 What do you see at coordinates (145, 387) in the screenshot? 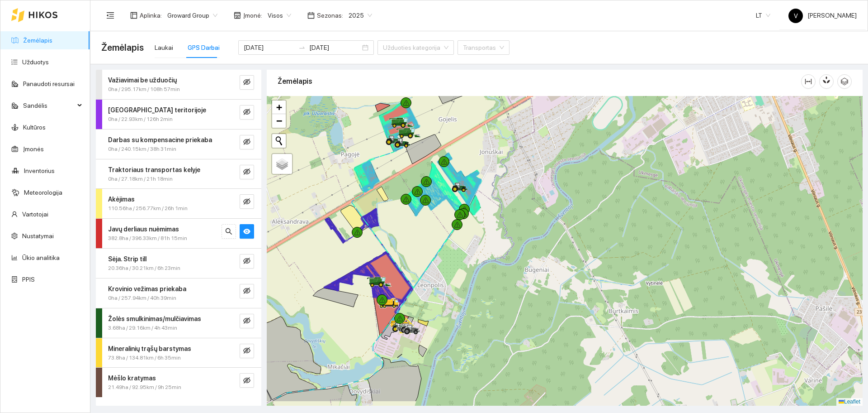
I see `span: 21.49ha / 92.95km / 9h 25min` at bounding box center [145, 387].